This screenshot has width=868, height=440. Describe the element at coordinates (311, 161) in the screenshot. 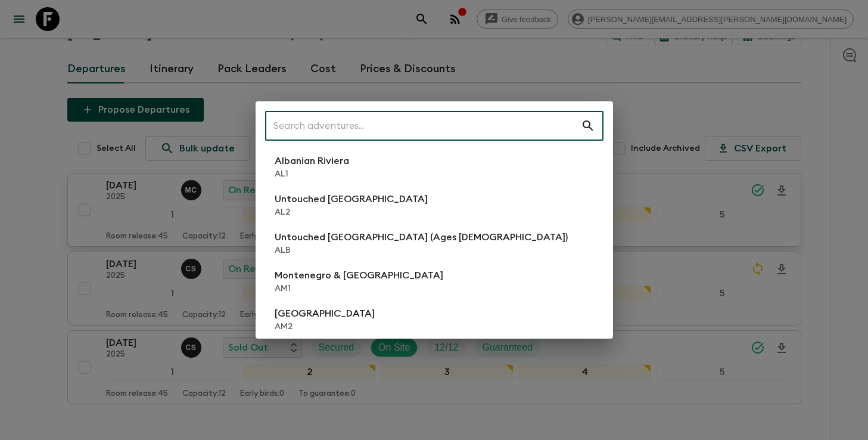

I see `p: Albanian Riviera` at that location.